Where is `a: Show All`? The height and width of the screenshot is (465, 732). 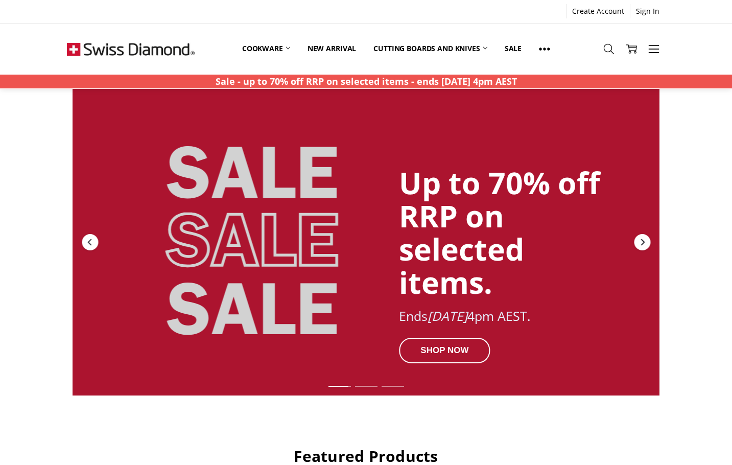 a: Show All is located at coordinates (544, 49).